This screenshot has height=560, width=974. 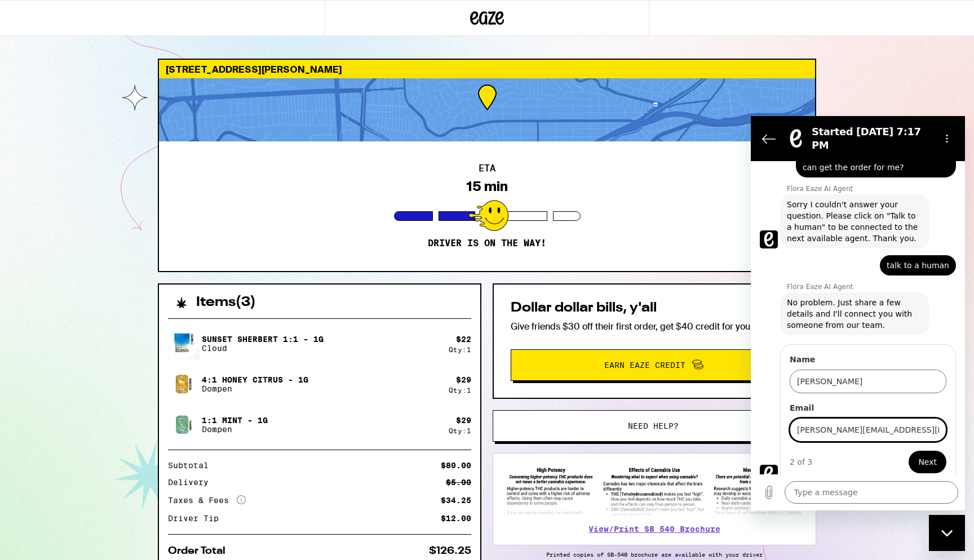 I want to click on img: 1:1 Mint - 1g, so click(x=183, y=425).